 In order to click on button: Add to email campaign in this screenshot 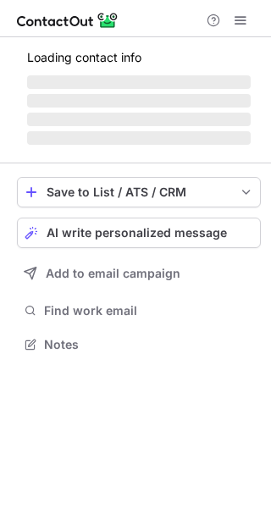, I will do `click(139, 273)`.